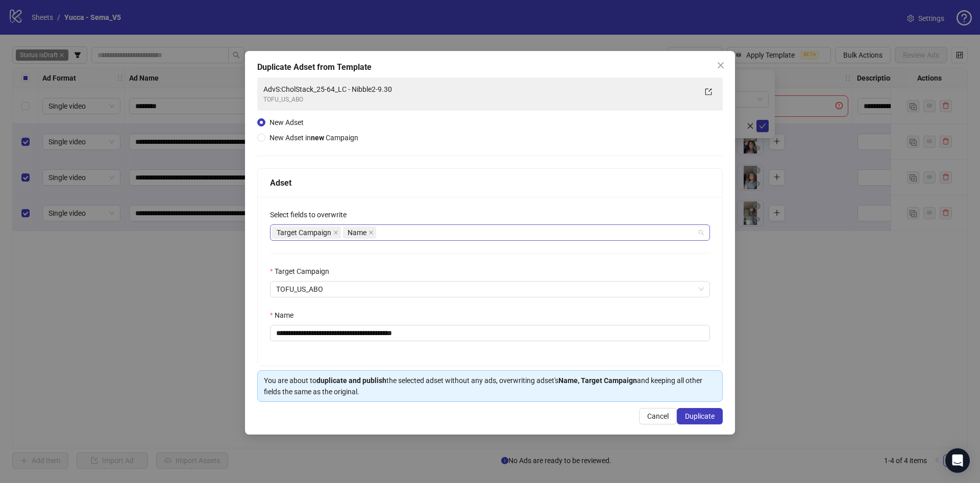  What do you see at coordinates (303, 272) in the screenshot?
I see `label: Target Campaign` at bounding box center [303, 272].